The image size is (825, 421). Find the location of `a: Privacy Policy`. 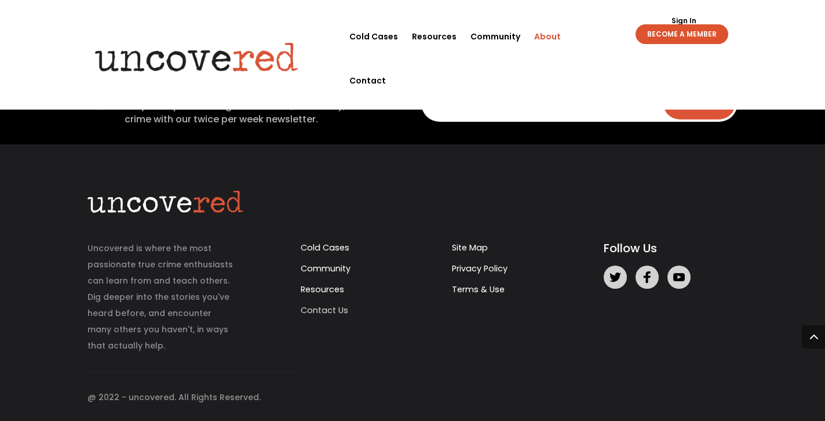

a: Privacy Policy is located at coordinates (480, 268).